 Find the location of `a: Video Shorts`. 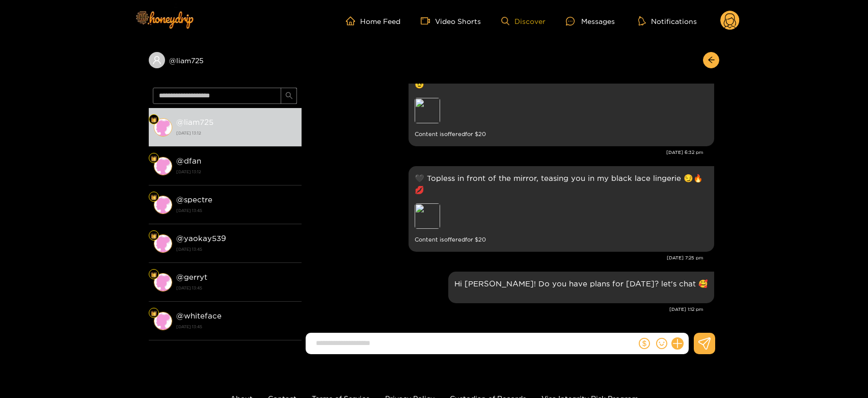

a: Video Shorts is located at coordinates (451, 21).